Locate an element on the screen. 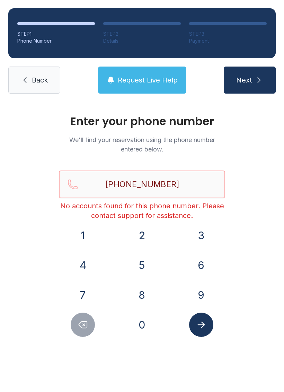  span: Back is located at coordinates (40, 80).